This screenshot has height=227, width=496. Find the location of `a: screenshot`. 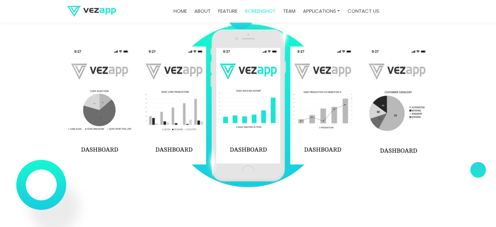

a: screenshot is located at coordinates (260, 11).